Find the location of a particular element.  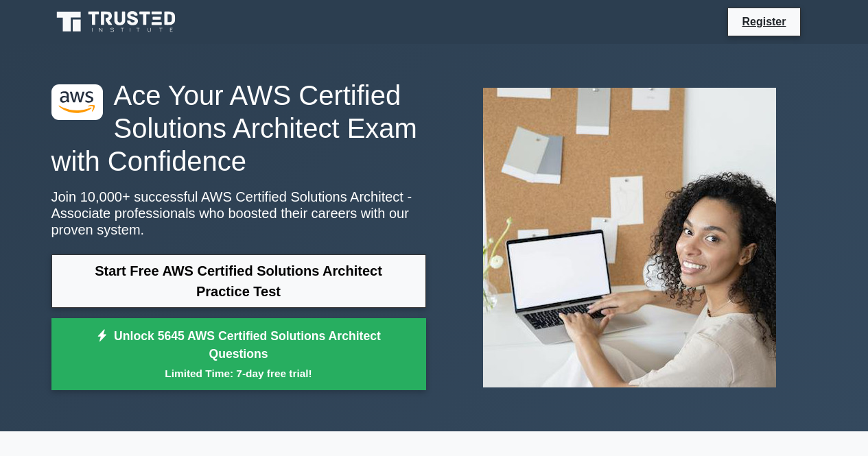

h1: Ace Your AWS Certified Solutions Architect Exam with Confidence is located at coordinates (239, 129).